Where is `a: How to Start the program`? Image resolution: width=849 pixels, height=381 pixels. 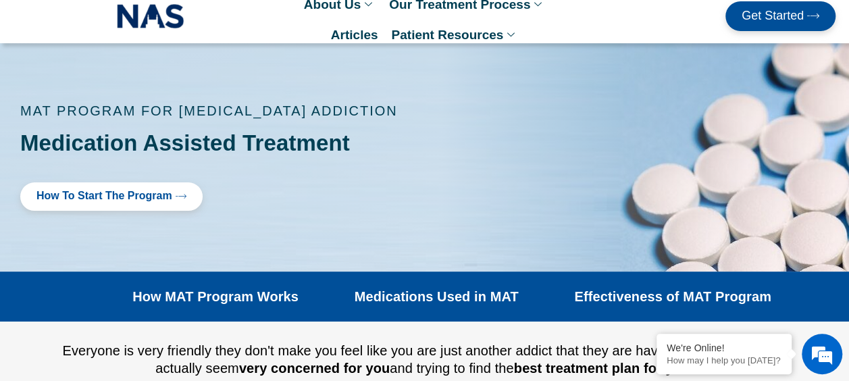 a: How to Start the program is located at coordinates (111, 197).